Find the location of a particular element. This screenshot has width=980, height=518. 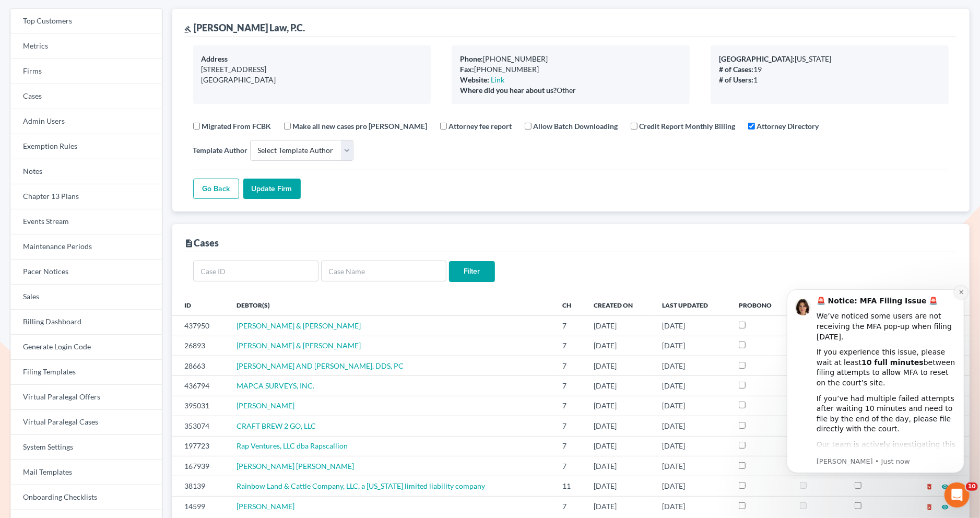

input: Update Firm is located at coordinates (272, 189).